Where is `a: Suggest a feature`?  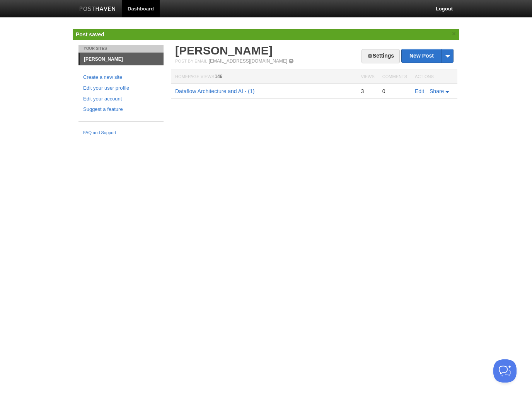
a: Suggest a feature is located at coordinates (121, 110).